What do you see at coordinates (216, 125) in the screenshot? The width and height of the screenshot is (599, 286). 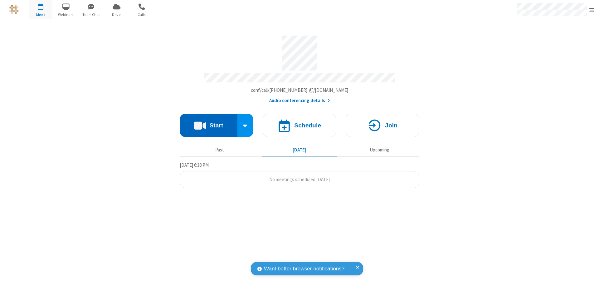 I see `h4: Start` at bounding box center [216, 125].